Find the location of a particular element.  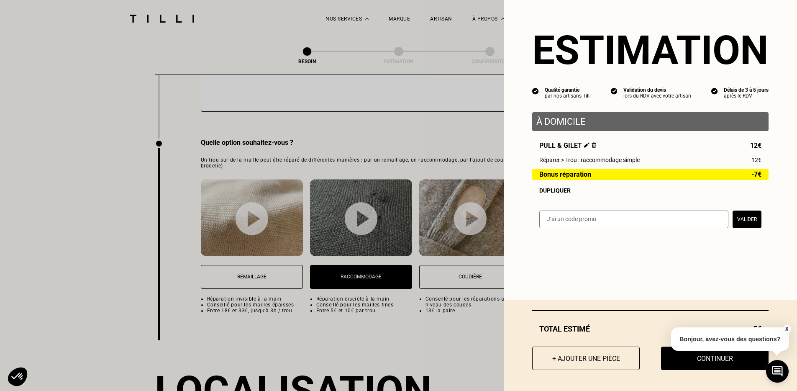

input: J‘ai un code promo is located at coordinates (634, 219).